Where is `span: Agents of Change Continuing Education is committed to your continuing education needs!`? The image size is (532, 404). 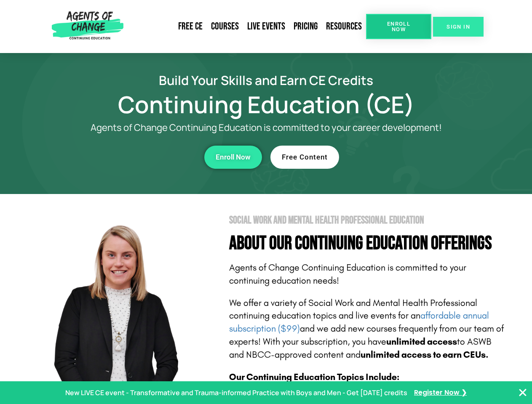
span: Agents of Change Continuing Education is committed to your continuing education needs! is located at coordinates (348, 274).